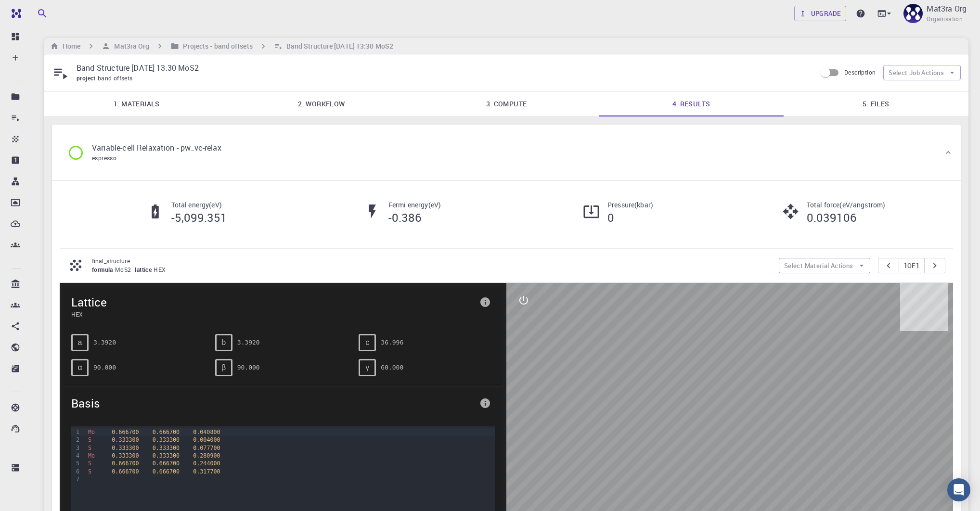 This screenshot has width=980, height=511. Describe the element at coordinates (207, 463) in the screenshot. I see `span: 0.244000` at that location.